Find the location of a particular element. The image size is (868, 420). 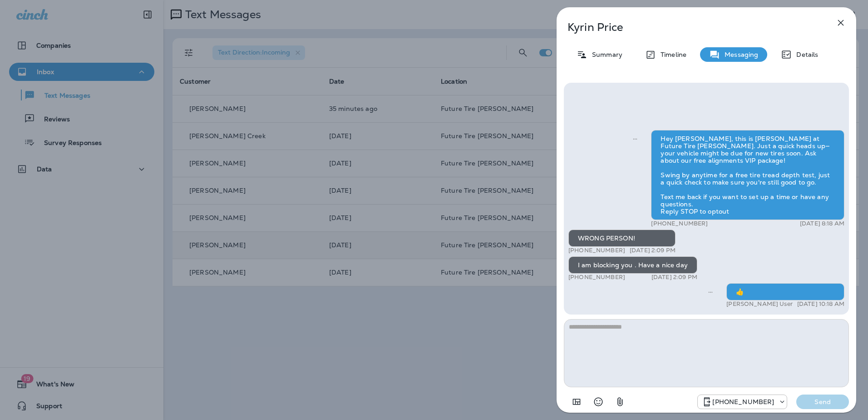

div: I am blocking you . Have a nice day is located at coordinates (633, 265).